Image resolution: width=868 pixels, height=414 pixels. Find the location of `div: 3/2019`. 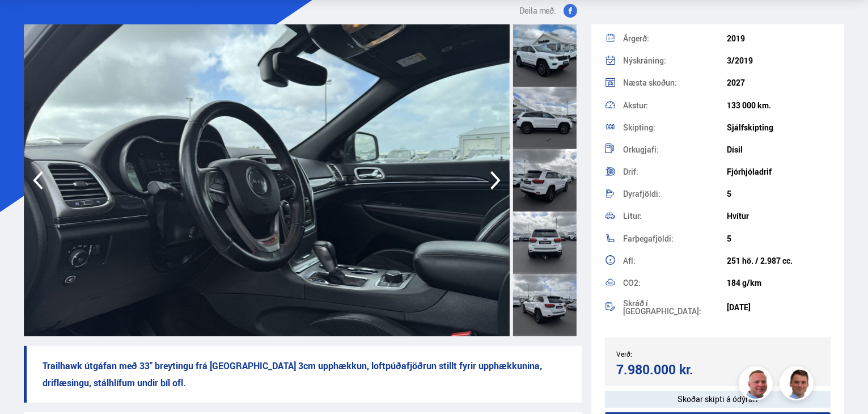

div: 3/2019 is located at coordinates (778, 61).